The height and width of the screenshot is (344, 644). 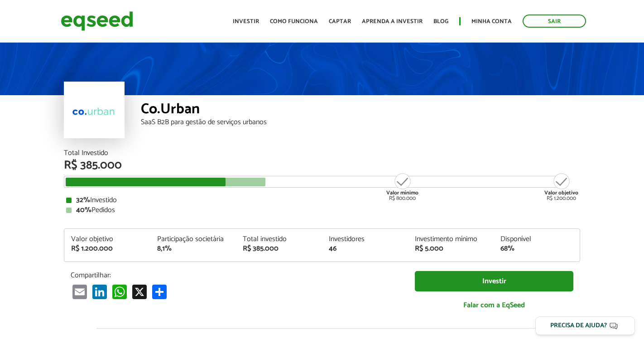 I want to click on strong: 32%, so click(x=83, y=200).